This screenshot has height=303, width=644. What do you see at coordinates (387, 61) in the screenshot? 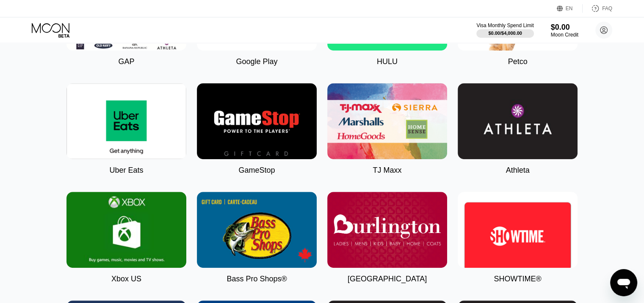
I see `div: HULU` at bounding box center [387, 61].